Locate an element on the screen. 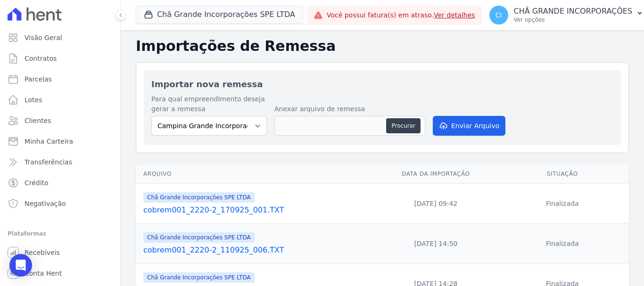 The height and width of the screenshot is (286, 644). th: Arquivo is located at coordinates (255, 174).